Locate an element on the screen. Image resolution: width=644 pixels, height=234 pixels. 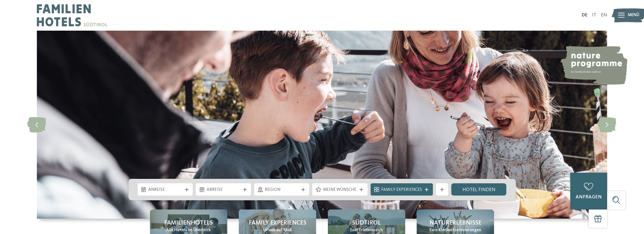
span: Menü is located at coordinates (633, 15).